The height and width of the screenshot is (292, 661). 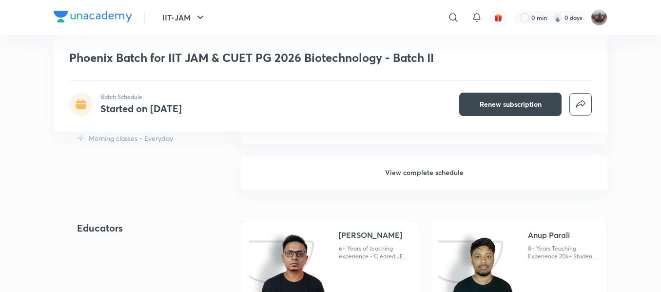 I want to click on img: amirhussain Hussain, so click(x=599, y=18).